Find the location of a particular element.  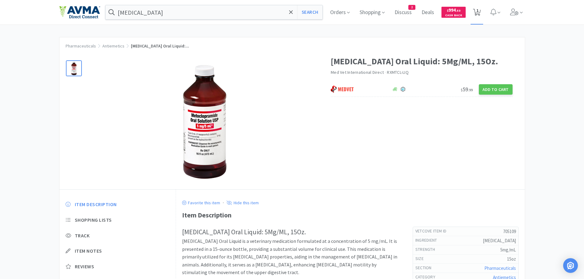

img: a7135836236a4dd297a07f37210767fa_475204.jpg is located at coordinates (204, 122).